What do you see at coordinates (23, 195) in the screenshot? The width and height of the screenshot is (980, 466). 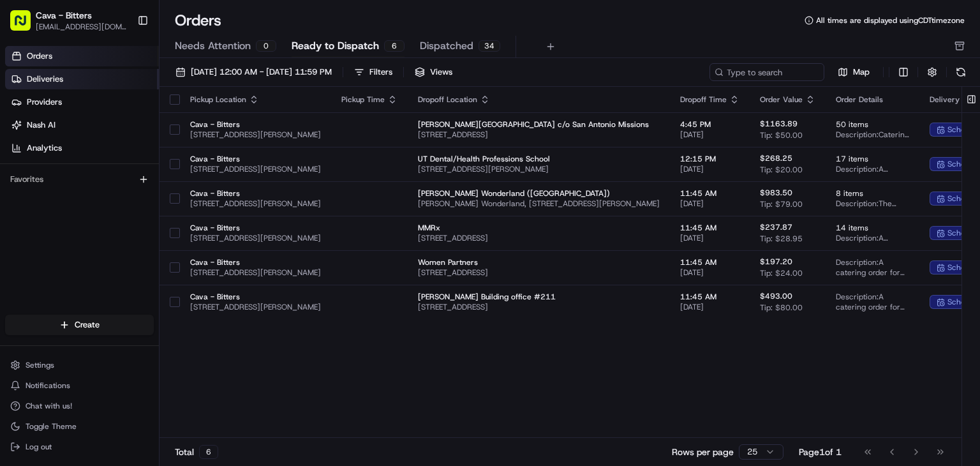 I see `img: Cava Bitters` at bounding box center [23, 195].